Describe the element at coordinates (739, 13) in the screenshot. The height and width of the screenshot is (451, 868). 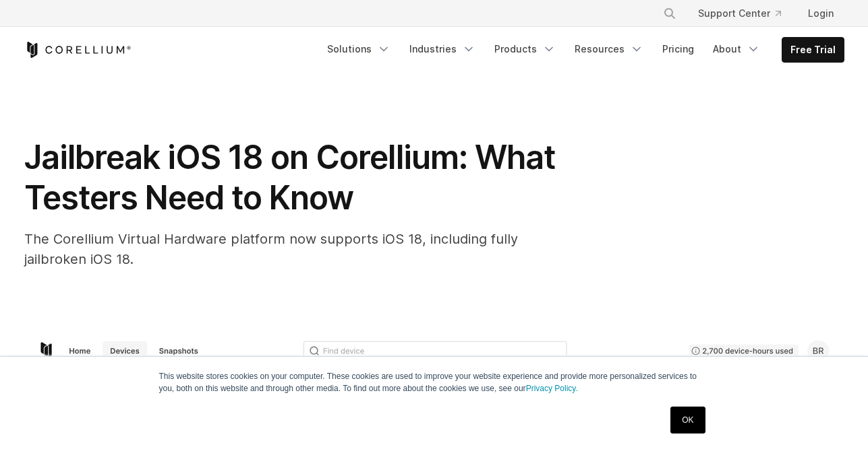
I see `a: Support Center` at that location.